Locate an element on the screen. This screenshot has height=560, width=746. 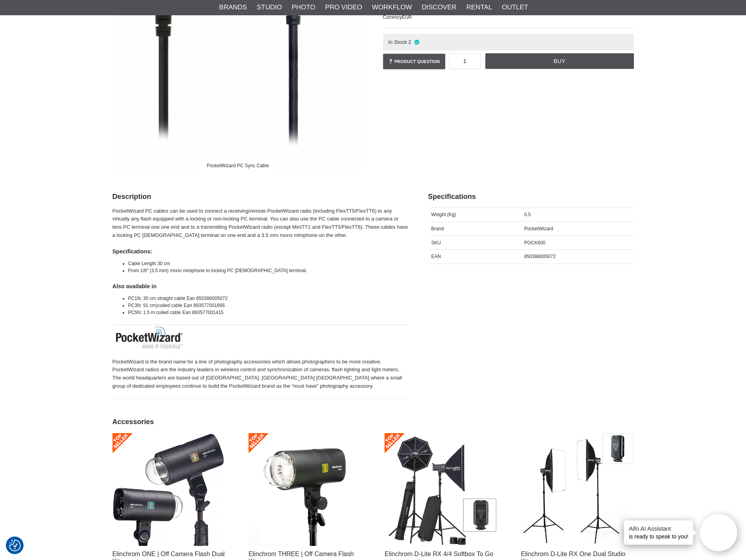
a: Workflow is located at coordinates (392, 8).